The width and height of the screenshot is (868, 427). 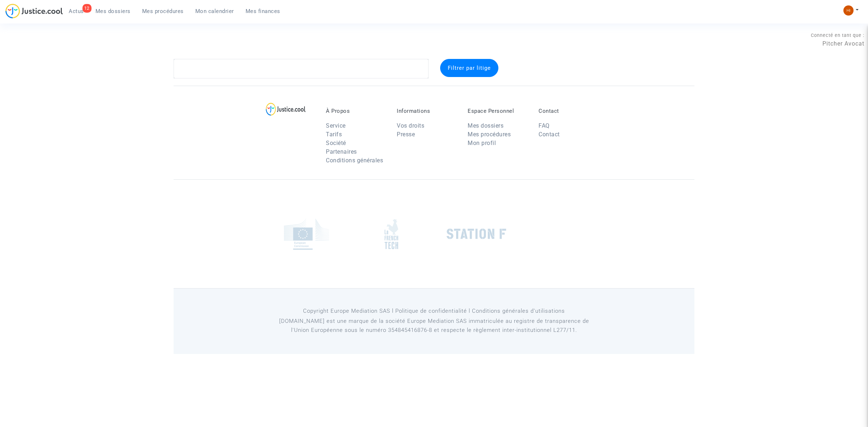 What do you see at coordinates (286, 110) in the screenshot?
I see `img: logo-lg.svg` at bounding box center [286, 110].